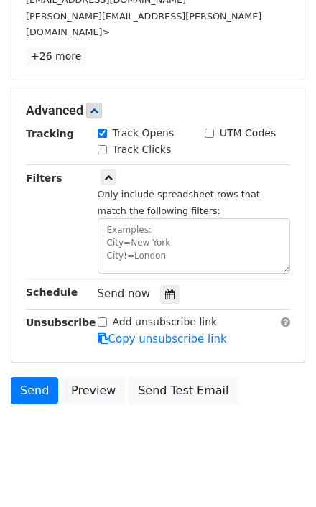  What do you see at coordinates (35, 391) in the screenshot?
I see `a: Send` at bounding box center [35, 391].